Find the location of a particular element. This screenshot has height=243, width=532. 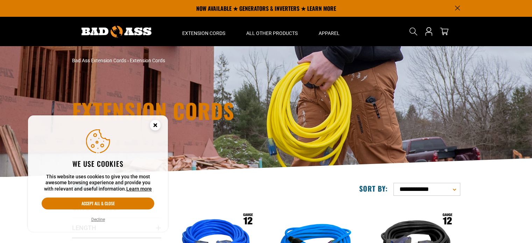

span: Apparel is located at coordinates (329, 33).